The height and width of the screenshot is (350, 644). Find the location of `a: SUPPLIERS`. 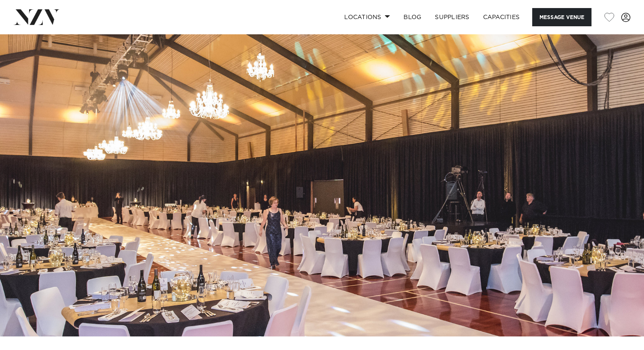

a: SUPPLIERS is located at coordinates (452, 17).